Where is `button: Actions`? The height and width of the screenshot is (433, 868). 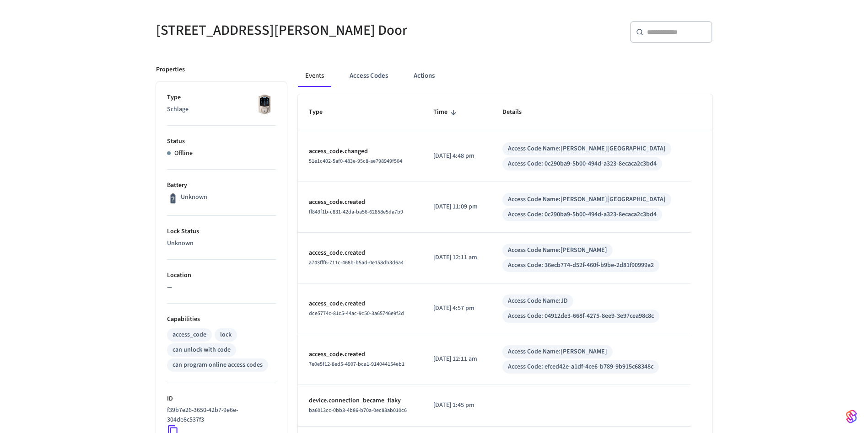
button: Actions is located at coordinates (424, 76).